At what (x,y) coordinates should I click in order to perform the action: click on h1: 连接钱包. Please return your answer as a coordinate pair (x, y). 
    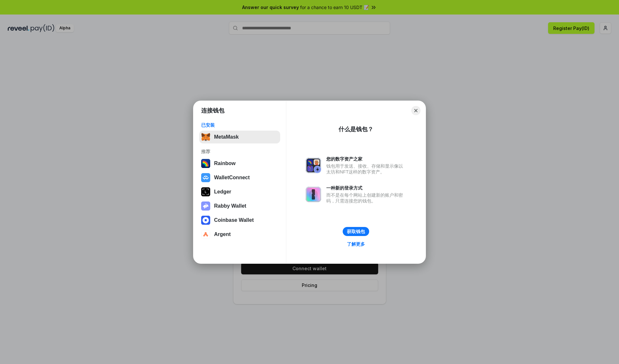
    Looking at the image, I should click on (213, 111).